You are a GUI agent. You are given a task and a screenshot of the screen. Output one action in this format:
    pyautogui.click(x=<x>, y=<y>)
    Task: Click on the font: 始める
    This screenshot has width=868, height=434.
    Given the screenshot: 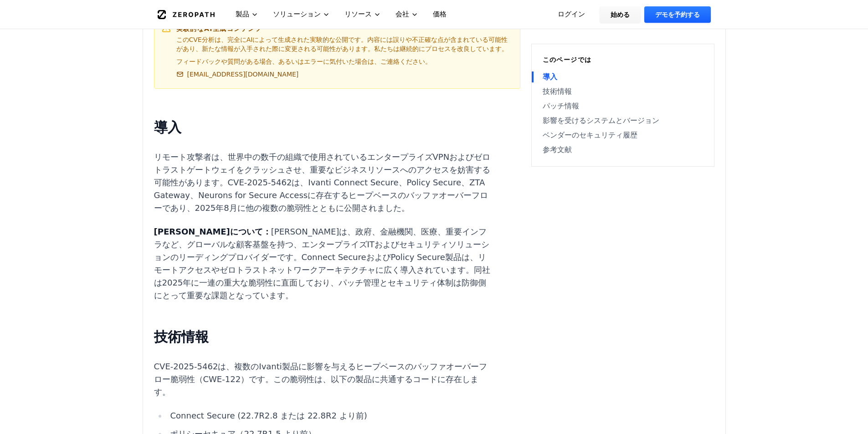 What is the action you would take?
    pyautogui.click(x=620, y=15)
    